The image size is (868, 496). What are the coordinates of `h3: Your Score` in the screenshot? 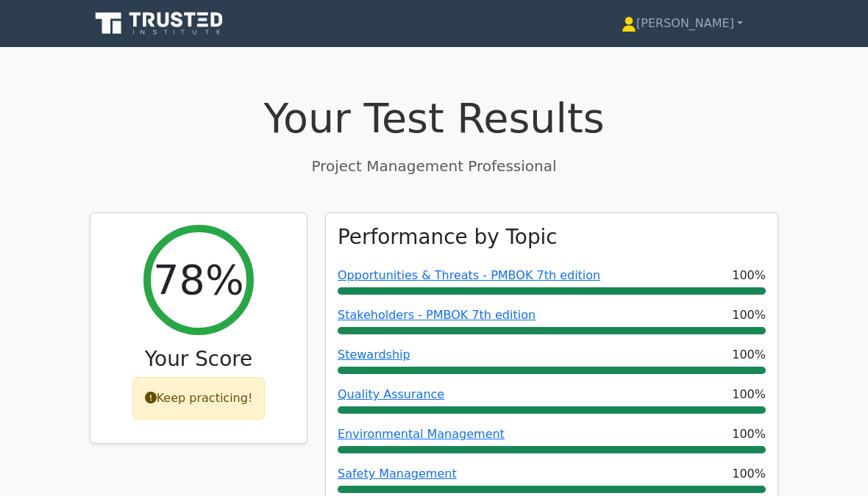 It's located at (199, 358).